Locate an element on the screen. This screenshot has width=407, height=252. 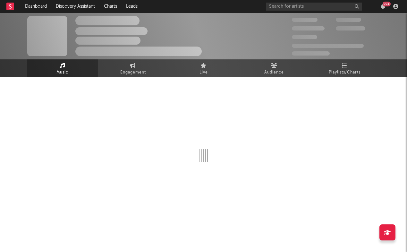
span: Live is located at coordinates (204, 72).